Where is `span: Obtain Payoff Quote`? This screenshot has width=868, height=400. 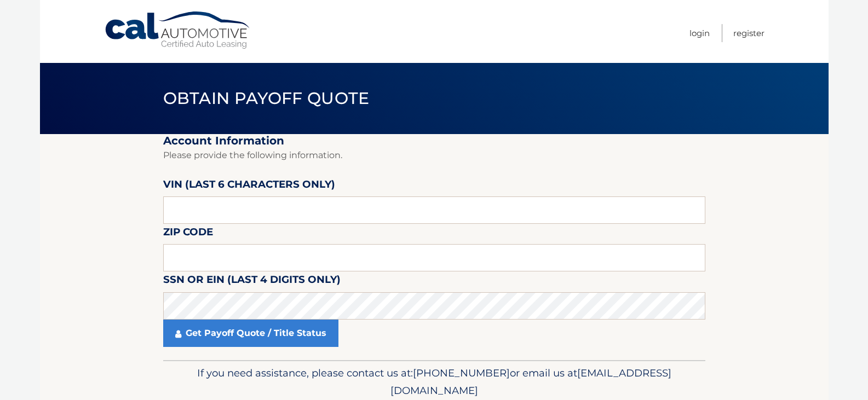 span: Obtain Payoff Quote is located at coordinates (266, 98).